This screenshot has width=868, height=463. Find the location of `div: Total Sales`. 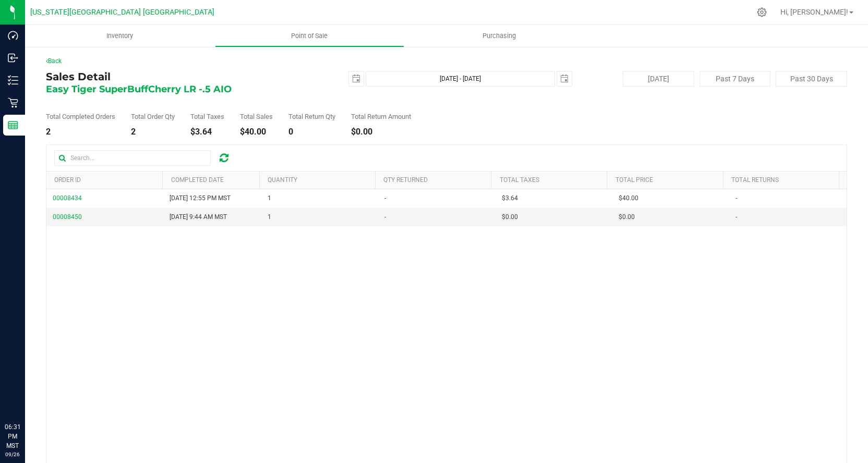

div: Total Sales is located at coordinates (256, 116).